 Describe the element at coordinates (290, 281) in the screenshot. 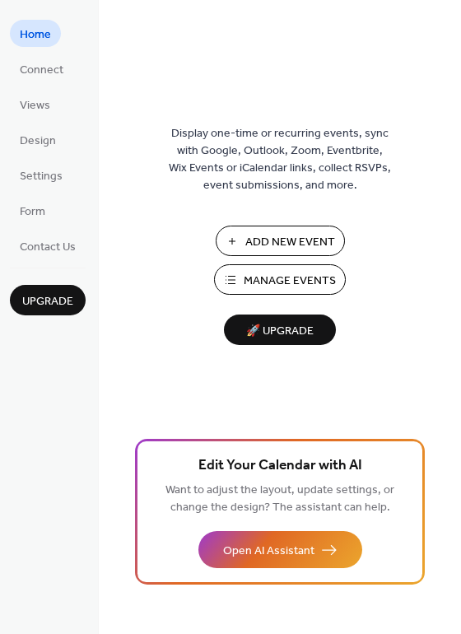

I see `span: Manage Events` at that location.